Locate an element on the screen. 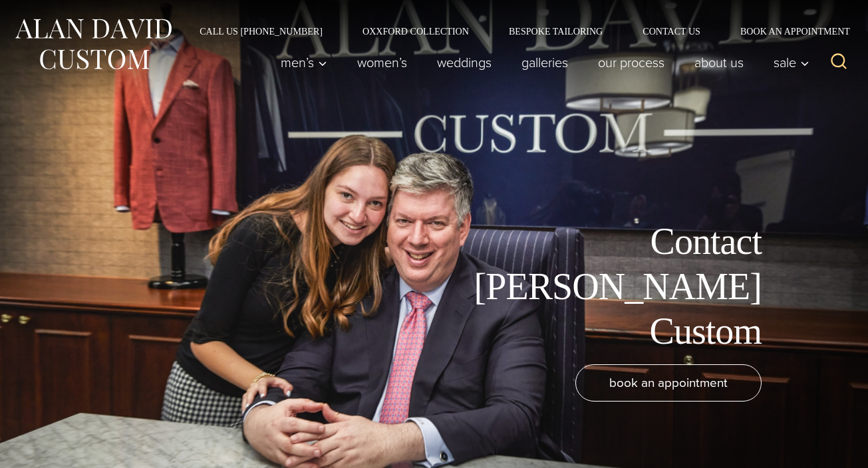 The height and width of the screenshot is (468, 868). span: book an appointment is located at coordinates (668, 383).